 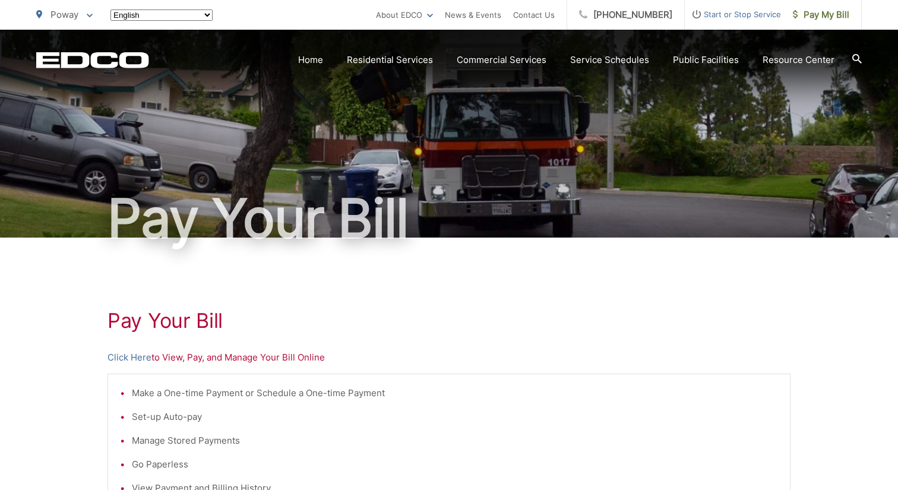 What do you see at coordinates (311, 60) in the screenshot?
I see `a: Home` at bounding box center [311, 60].